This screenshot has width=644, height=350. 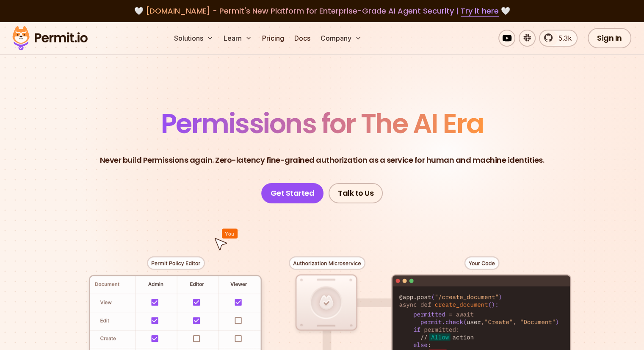 What do you see at coordinates (322, 123) in the screenshot?
I see `span: Permissions for The AI Era` at bounding box center [322, 123].